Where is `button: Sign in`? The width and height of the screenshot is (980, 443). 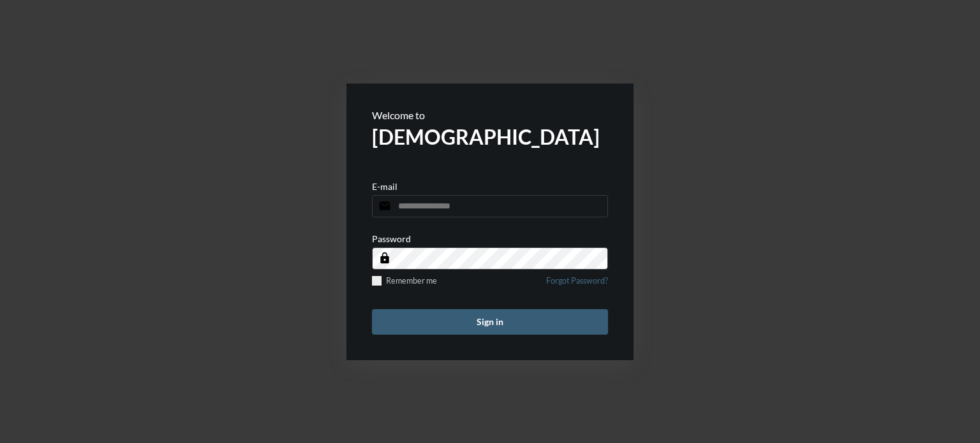
button: Sign in is located at coordinates (490, 322).